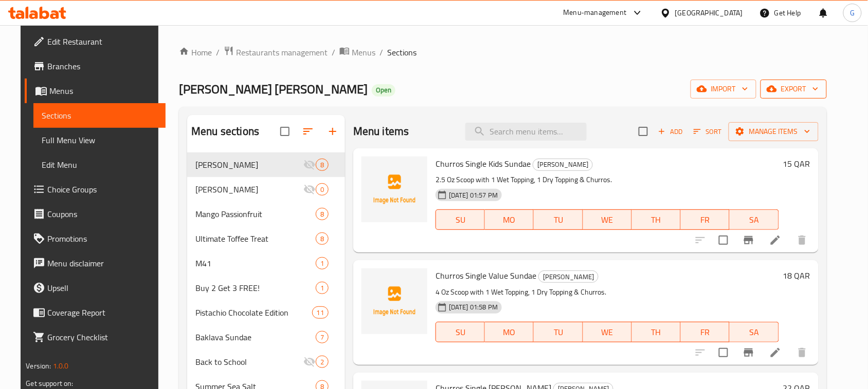 The height and width of the screenshot is (389, 868). What do you see at coordinates (671, 132) in the screenshot?
I see `span: Add` at bounding box center [671, 132].